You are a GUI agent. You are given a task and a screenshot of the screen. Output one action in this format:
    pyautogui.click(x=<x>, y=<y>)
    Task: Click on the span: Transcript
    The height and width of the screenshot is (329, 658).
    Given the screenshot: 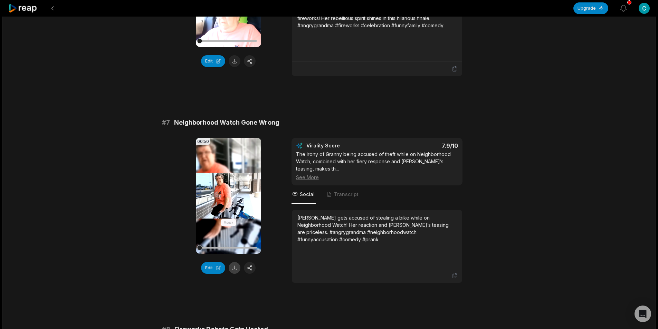 What is the action you would take?
    pyautogui.click(x=346, y=194)
    